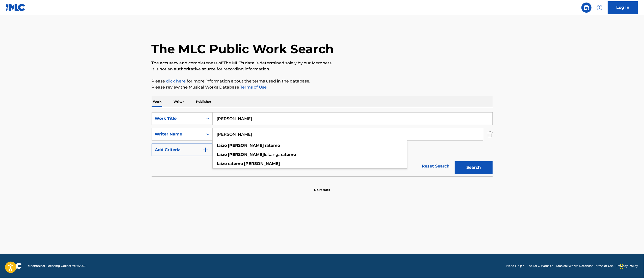 Image resolution: width=644 pixels, height=278 pixels. Describe the element at coordinates (322, 87) in the screenshot. I see `p: Please review the Musical Works Database` at that location.